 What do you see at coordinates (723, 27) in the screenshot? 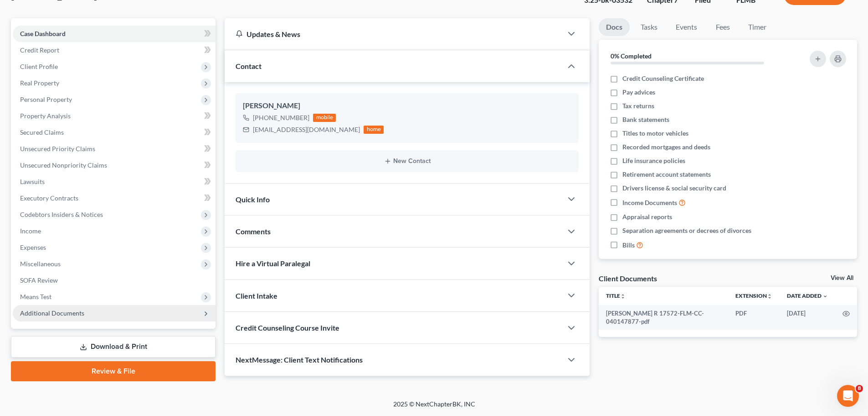
I see `a: Fees` at bounding box center [723, 27].